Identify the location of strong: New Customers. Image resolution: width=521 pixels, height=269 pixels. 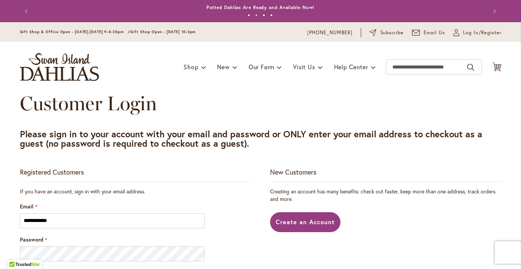
(293, 172).